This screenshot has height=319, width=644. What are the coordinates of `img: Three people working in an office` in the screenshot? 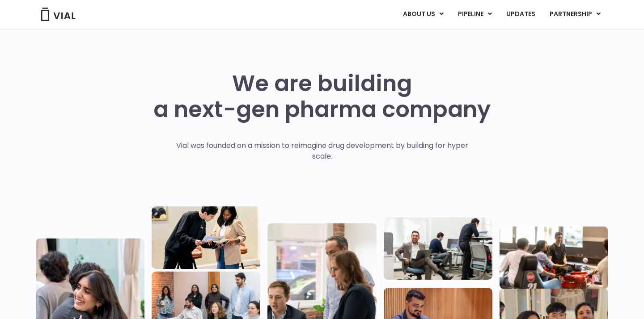 It's located at (438, 249).